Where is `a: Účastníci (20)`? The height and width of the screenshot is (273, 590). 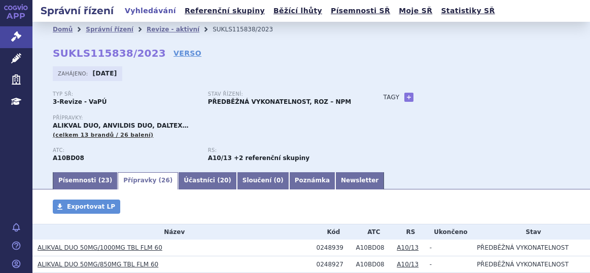
a: Účastníci (20) is located at coordinates (207, 181).